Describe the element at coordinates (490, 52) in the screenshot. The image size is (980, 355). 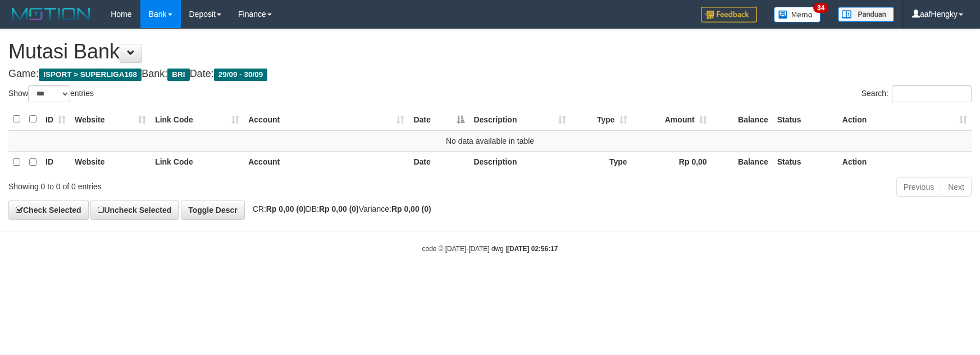
I see `h1: Mutasi Bank` at that location.